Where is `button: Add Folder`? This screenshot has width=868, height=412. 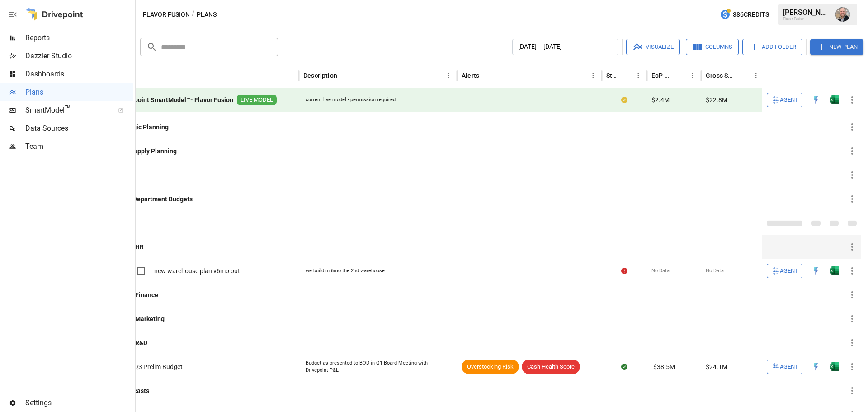 button: Add Folder is located at coordinates (772, 47).